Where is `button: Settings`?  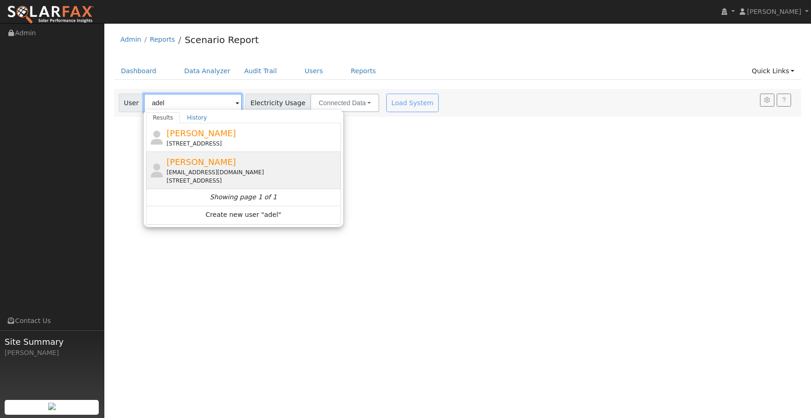
button: Settings is located at coordinates (767, 100).